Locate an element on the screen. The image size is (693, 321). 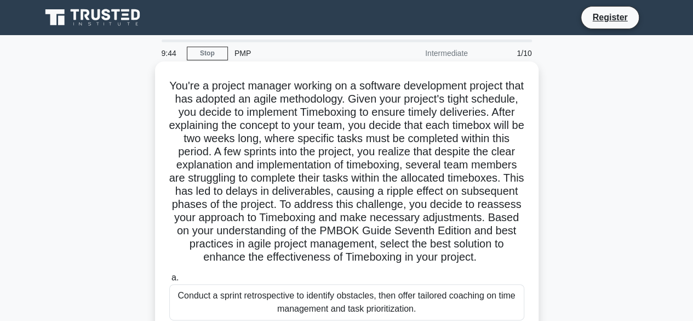
div: 1/10 is located at coordinates (506, 53).